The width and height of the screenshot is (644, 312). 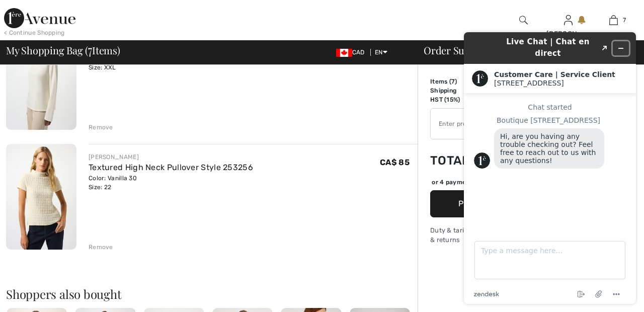 I want to click on button: Proceed to Summary, so click(x=506, y=204).